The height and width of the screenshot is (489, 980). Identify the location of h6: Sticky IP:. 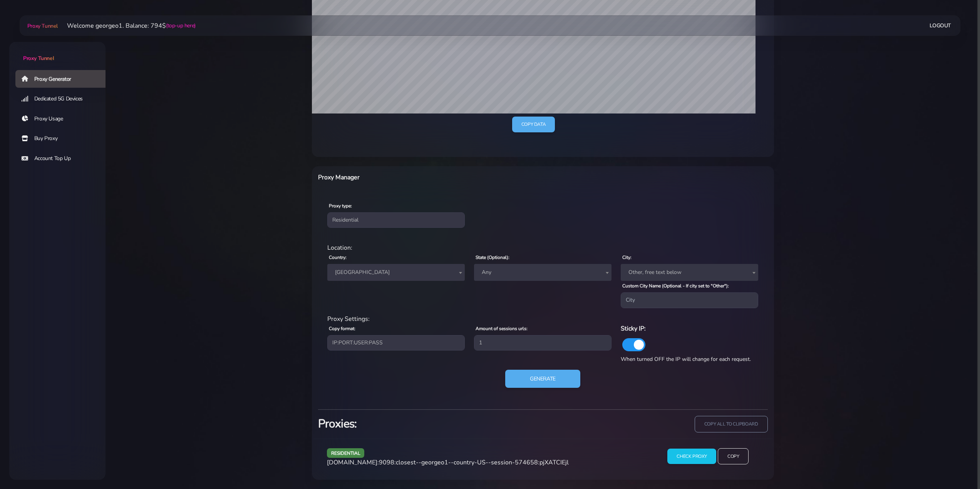
(689, 329).